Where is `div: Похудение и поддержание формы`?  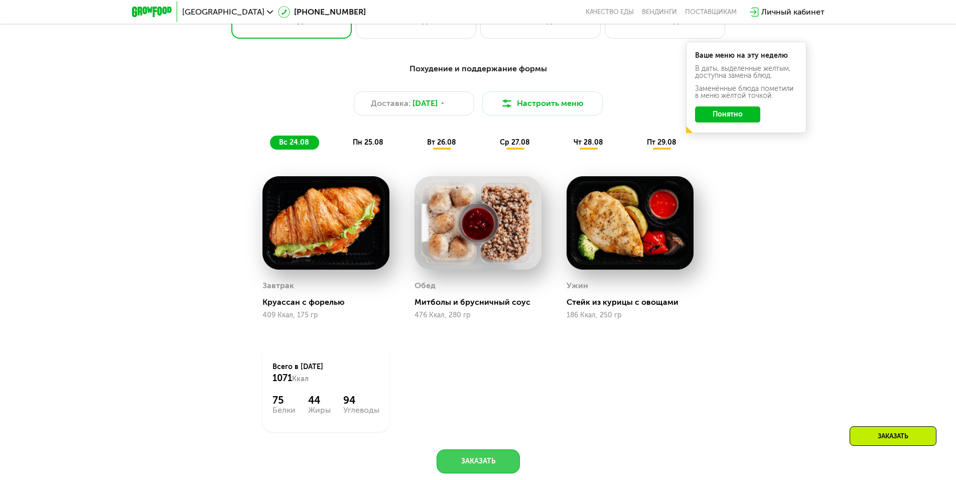 div: Похудение и поддержание формы is located at coordinates (478, 69).